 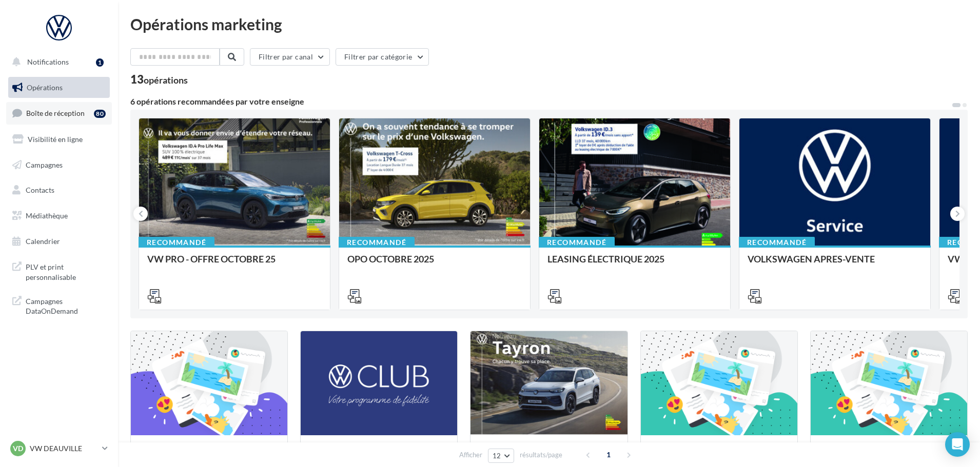 What do you see at coordinates (59, 88) in the screenshot?
I see `a: Opérations` at bounding box center [59, 88].